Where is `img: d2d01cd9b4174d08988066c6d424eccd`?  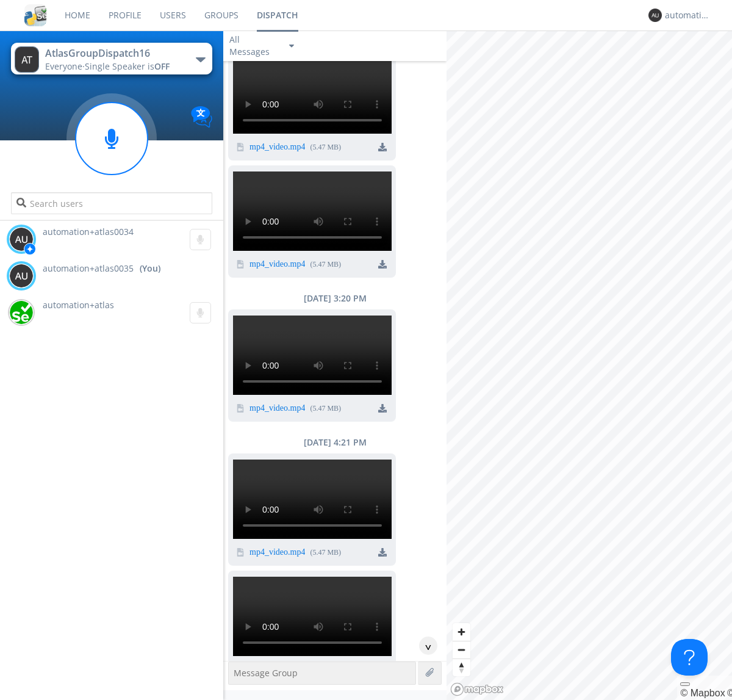 img: d2d01cd9b4174d08988066c6d424eccd is located at coordinates (21, 312).